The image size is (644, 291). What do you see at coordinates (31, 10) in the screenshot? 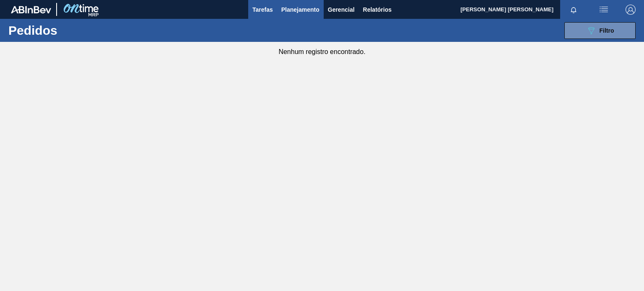
I see `img: TNhmsLtSVTkK8tSr43FrP2fwEKptu5GPRR3wAAAABJRU5ErkJggg==` at bounding box center [31, 10].